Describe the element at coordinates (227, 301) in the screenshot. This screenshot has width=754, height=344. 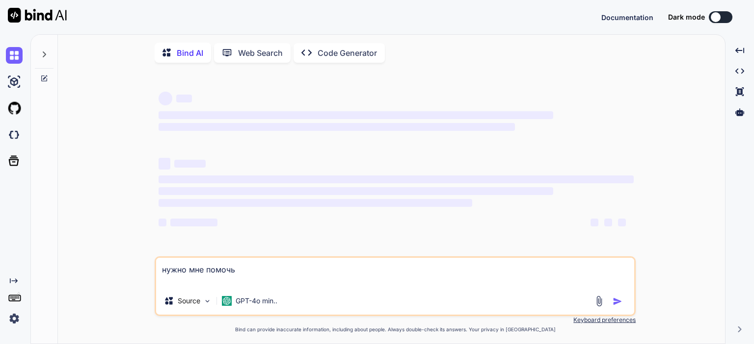
I see `img: GPT-4o mini` at that location.